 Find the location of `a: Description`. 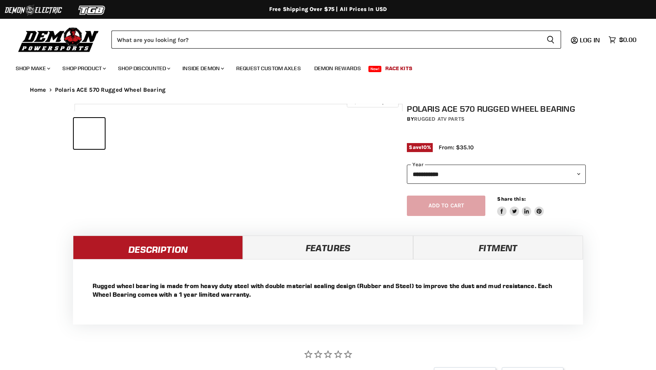

a: Description is located at coordinates (158, 248).